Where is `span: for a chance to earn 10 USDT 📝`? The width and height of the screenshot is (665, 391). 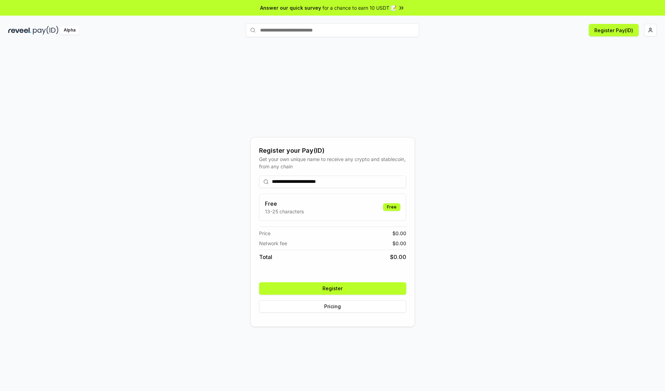
span: for a chance to earn 10 USDT 📝 is located at coordinates (359, 8).